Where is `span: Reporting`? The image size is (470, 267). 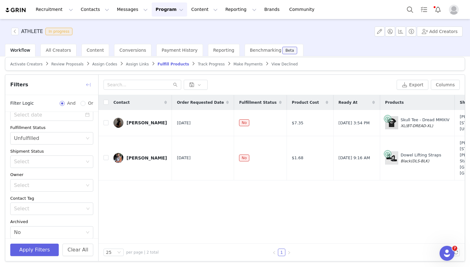
span: Reporting is located at coordinates (224, 50).